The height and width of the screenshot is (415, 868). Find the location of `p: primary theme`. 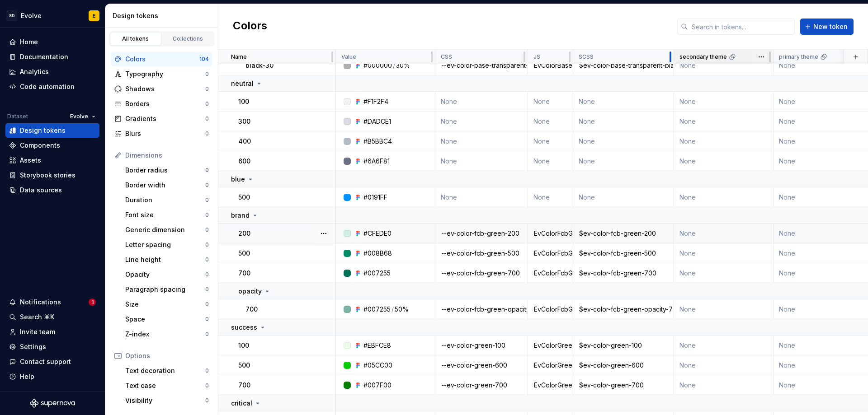

p: primary theme is located at coordinates (798, 57).